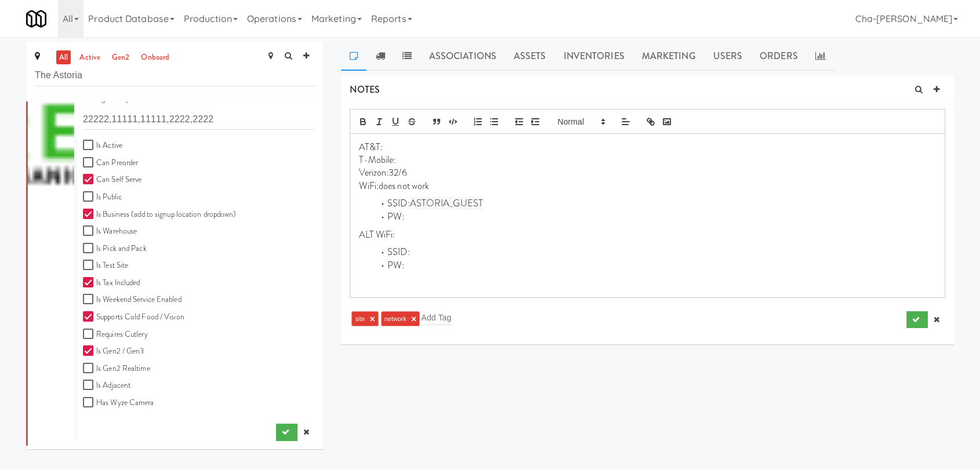 The image size is (980, 470). What do you see at coordinates (89, 352) in the screenshot?
I see `input: Is Gen2 / Gen3` at bounding box center [89, 352].